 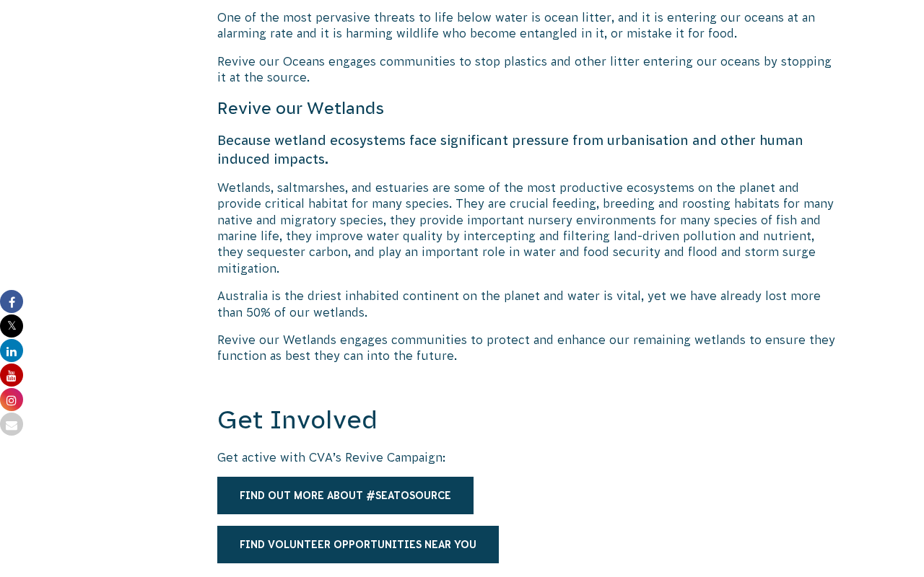 I want to click on p: Revive our Wetlands engages communities to protect and enhance our remaining wetlands to ensure t..., so click(x=527, y=348).